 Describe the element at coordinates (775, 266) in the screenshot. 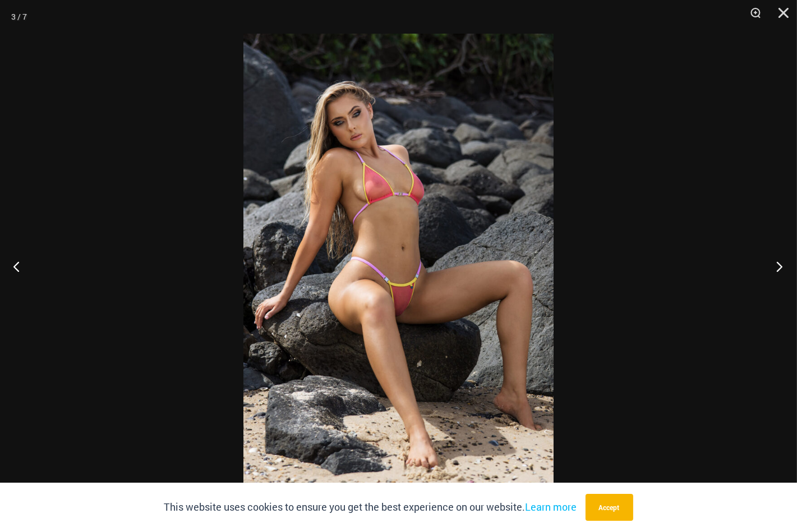

I see `button: Next` at that location.